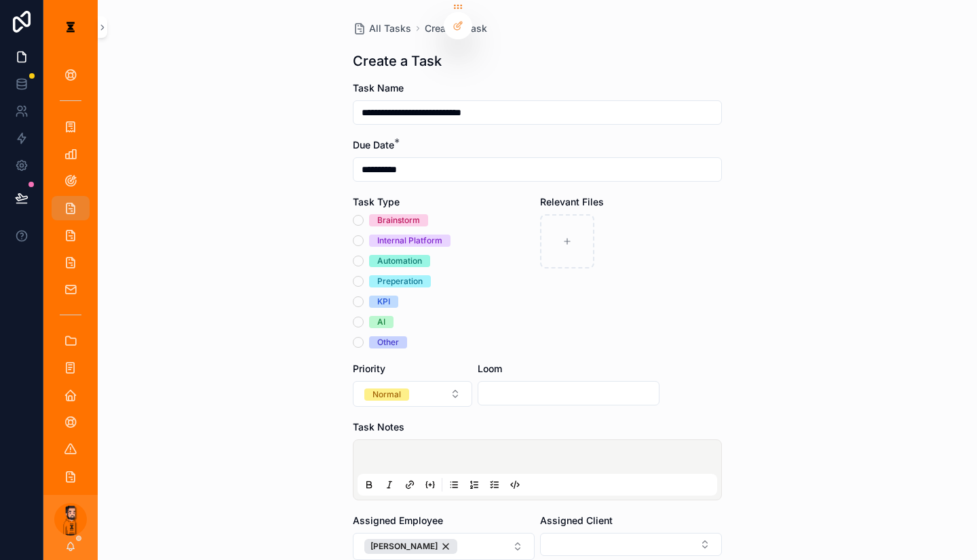 This screenshot has width=977, height=560. Describe the element at coordinates (373, 144) in the screenshot. I see `span: Due Date` at that location.